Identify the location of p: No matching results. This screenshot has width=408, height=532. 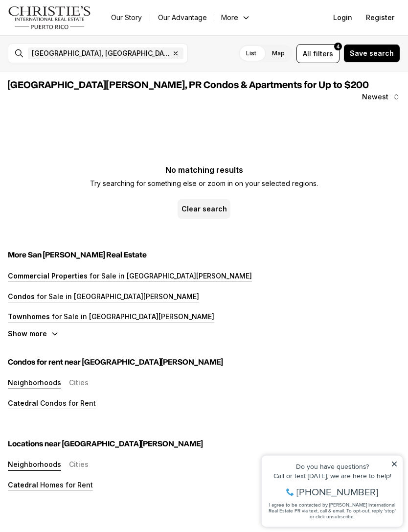
(204, 170).